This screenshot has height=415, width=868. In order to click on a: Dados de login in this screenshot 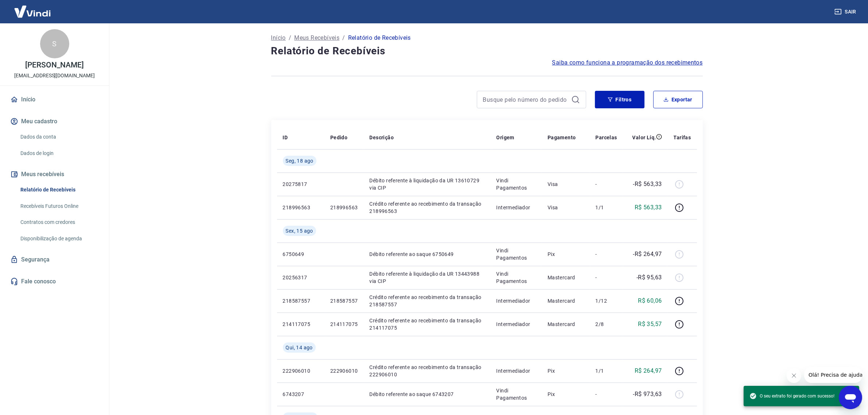, I will do `click(59, 153)`.